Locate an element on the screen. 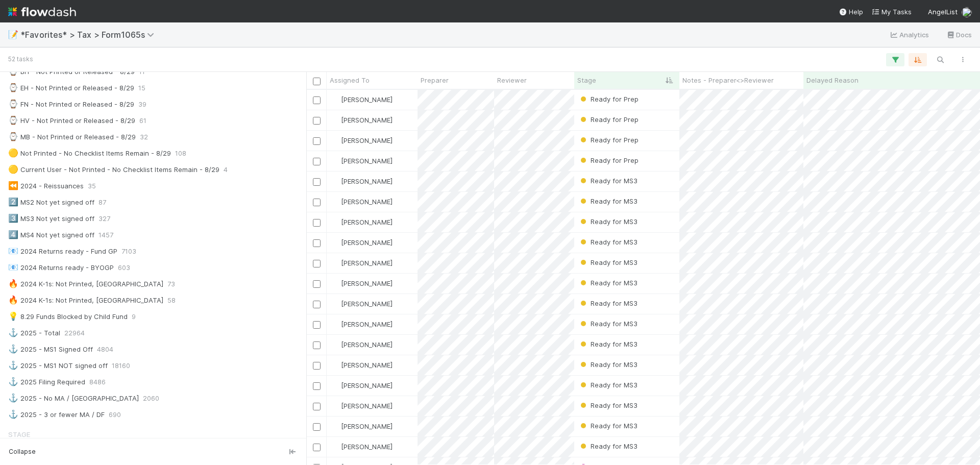 The width and height of the screenshot is (980, 465). span: Collapse is located at coordinates (22, 451).